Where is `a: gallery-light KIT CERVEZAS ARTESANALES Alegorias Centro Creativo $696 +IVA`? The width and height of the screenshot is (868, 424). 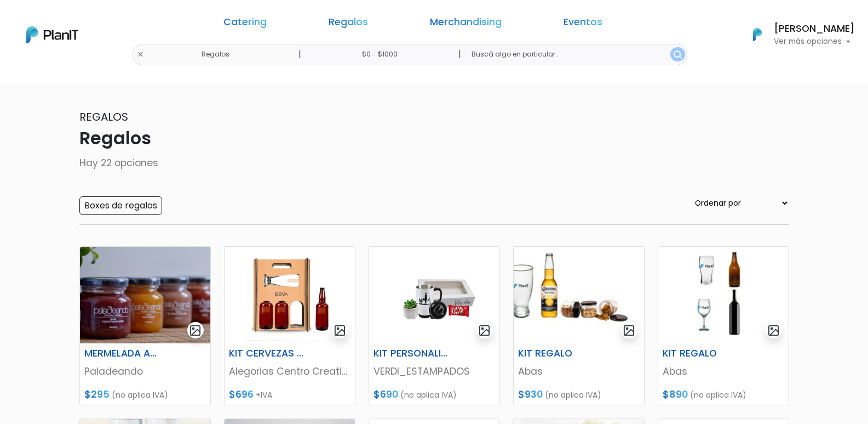 a: gallery-light KIT CERVEZAS ARTESANALES Alegorias Centro Creativo $696 +IVA is located at coordinates (290, 326).